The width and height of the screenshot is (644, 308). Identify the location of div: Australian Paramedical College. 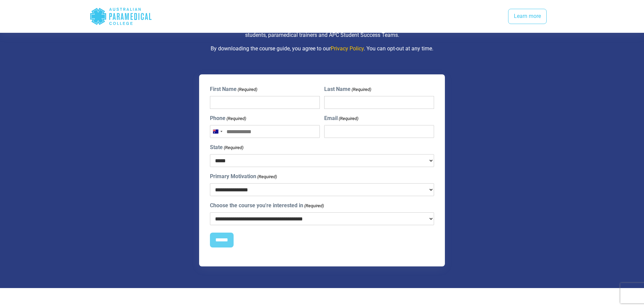
(120, 17).